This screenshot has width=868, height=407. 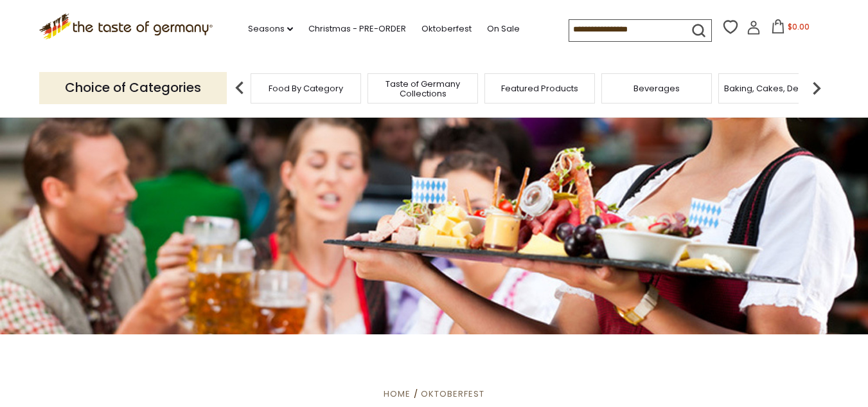 What do you see at coordinates (240, 88) in the screenshot?
I see `img: previous arrow` at bounding box center [240, 88].